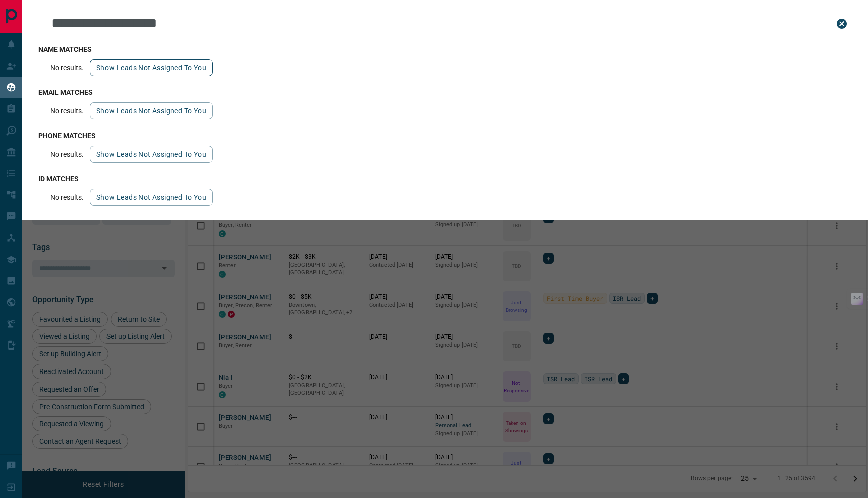  Describe the element at coordinates (445, 179) in the screenshot. I see `h3: id matches` at that location.